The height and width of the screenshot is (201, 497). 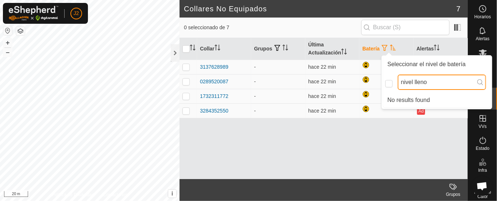 What do you see at coordinates (437, 100) in the screenshot?
I see `div: No results found` at bounding box center [437, 100].